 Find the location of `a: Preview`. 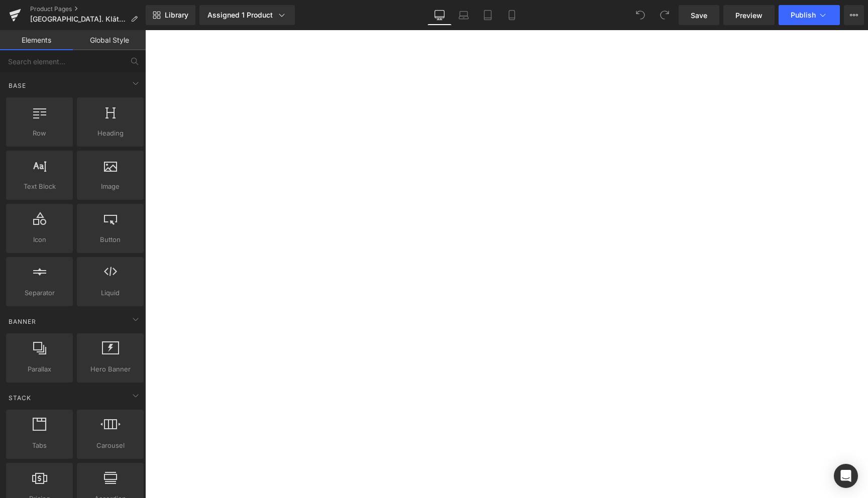

a: Preview is located at coordinates (749, 15).